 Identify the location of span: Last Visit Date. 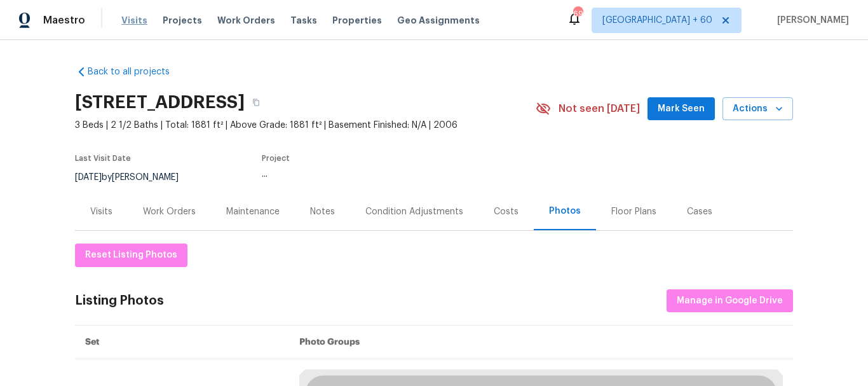
(103, 158).